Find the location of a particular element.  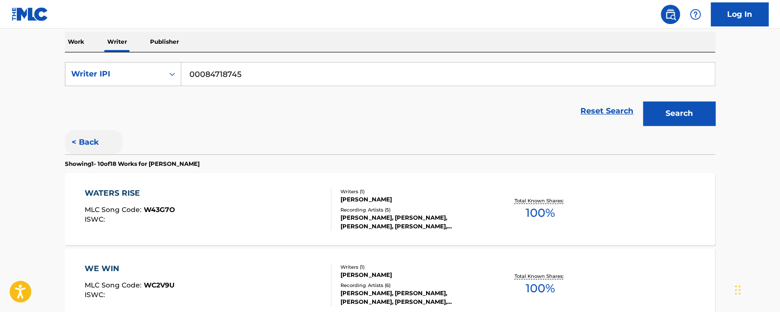

img: MLC Logo is located at coordinates (30, 14).